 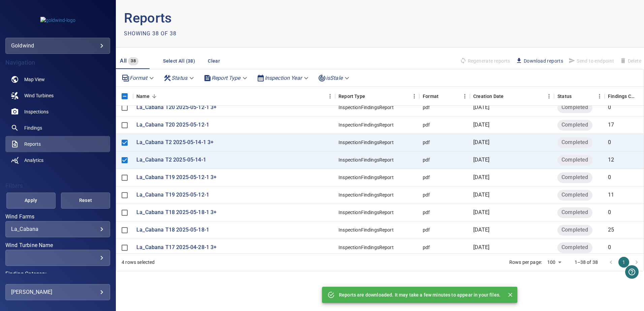 What do you see at coordinates (138, 262) in the screenshot?
I see `div: 4 rows selected` at bounding box center [138, 262].